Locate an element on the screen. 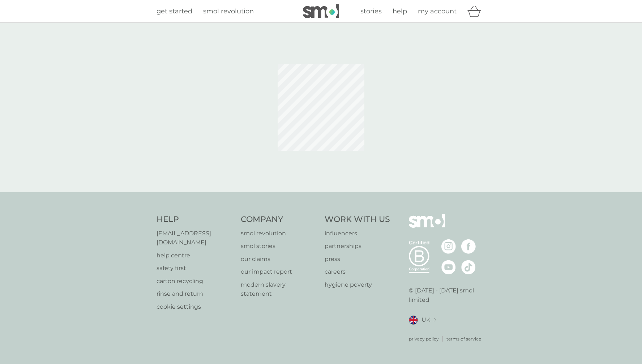 The image size is (642, 364). a: get started is located at coordinates (174, 11).